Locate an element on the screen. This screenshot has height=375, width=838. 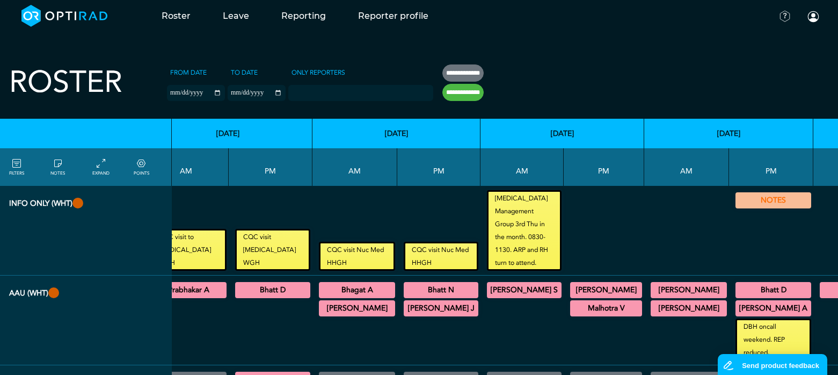
label: From date is located at coordinates (188, 72).